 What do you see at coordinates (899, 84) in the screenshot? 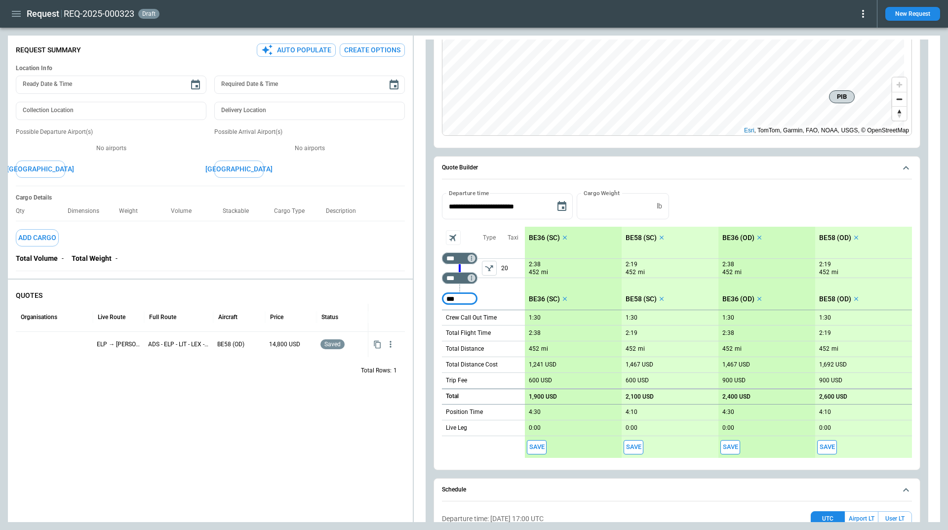
I see `button: Zoom in` at bounding box center [899, 84].